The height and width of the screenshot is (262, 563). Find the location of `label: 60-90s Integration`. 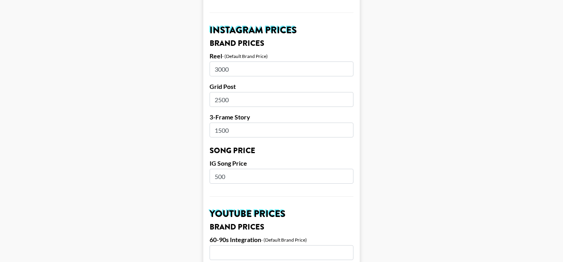

label: 60-90s Integration is located at coordinates (235, 239).